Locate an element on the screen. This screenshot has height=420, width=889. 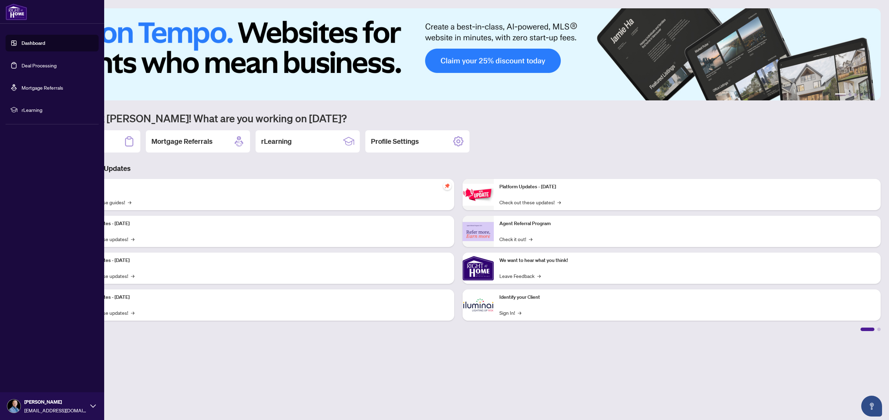
a: Dashboard is located at coordinates (33, 43).